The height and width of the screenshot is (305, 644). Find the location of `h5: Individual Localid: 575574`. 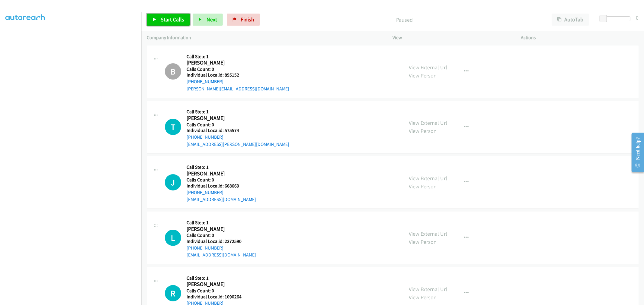

h5: Individual Localid: 575574 is located at coordinates (238, 131).